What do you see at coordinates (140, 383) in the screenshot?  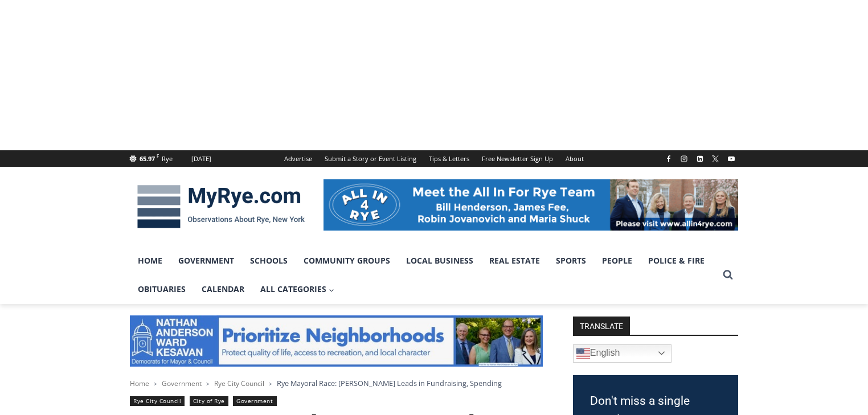 I see `span: Home` at bounding box center [140, 383].